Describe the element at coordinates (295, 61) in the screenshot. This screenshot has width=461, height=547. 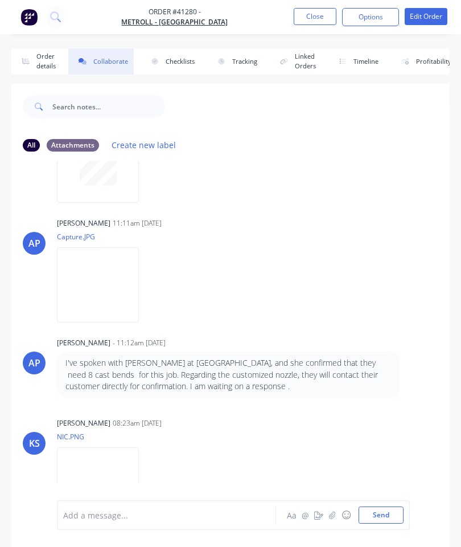
I see `button: Linked Orders` at that location.